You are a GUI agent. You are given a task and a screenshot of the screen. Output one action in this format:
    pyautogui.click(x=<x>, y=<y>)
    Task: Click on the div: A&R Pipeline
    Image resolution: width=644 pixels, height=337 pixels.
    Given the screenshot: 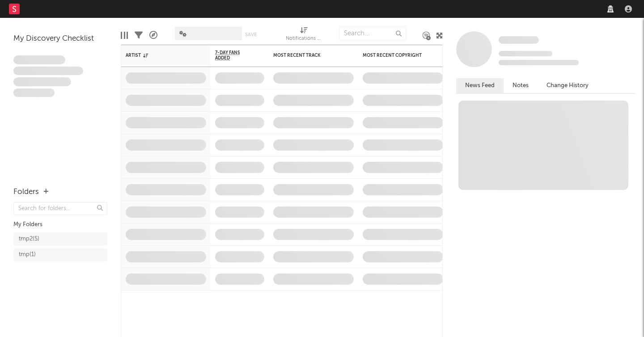 What is the action you would take?
    pyautogui.click(x=154, y=36)
    